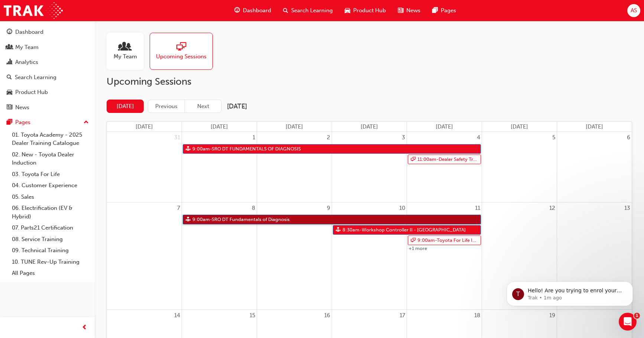 The width and height of the screenshot is (644, 338). What do you see at coordinates (22, 108) in the screenshot?
I see `div: News` at bounding box center [22, 108].